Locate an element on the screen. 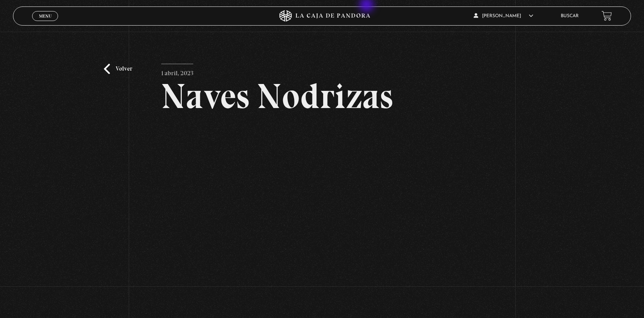 The height and width of the screenshot is (318, 644). a: Volver is located at coordinates (118, 69).